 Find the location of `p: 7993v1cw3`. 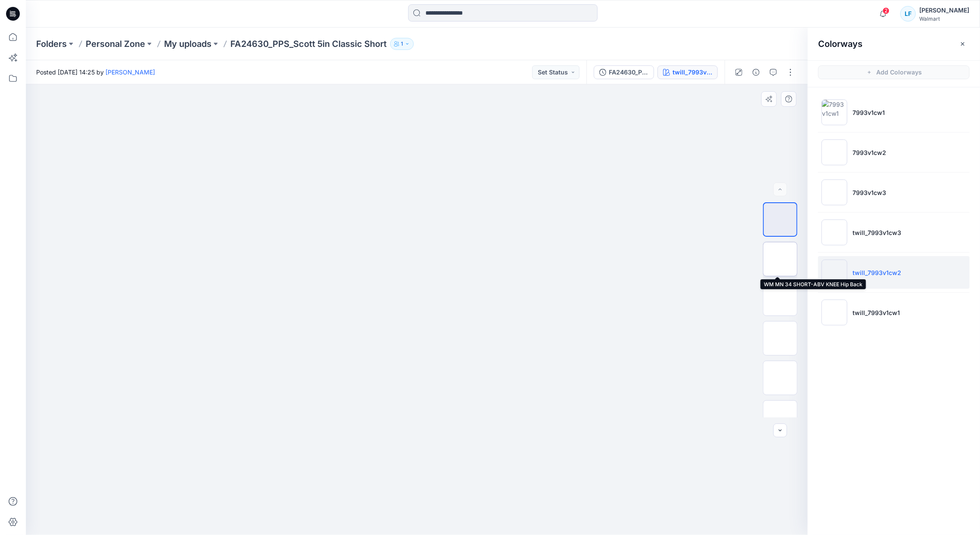

p: 7993v1cw3 is located at coordinates (869, 193).